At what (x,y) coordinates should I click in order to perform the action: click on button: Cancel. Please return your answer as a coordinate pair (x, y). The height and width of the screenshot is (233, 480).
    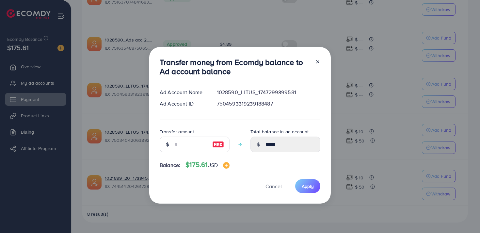
    Looking at the image, I should click on (274, 186).